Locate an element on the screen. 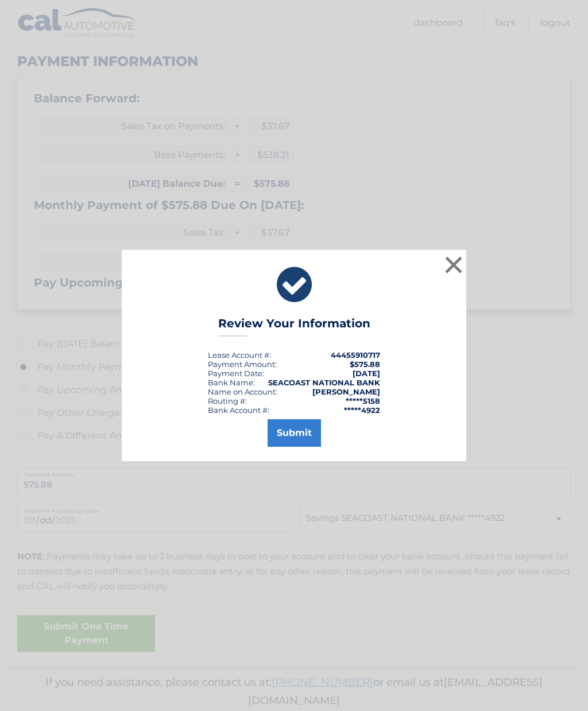  span: $575.88 is located at coordinates (365, 364).